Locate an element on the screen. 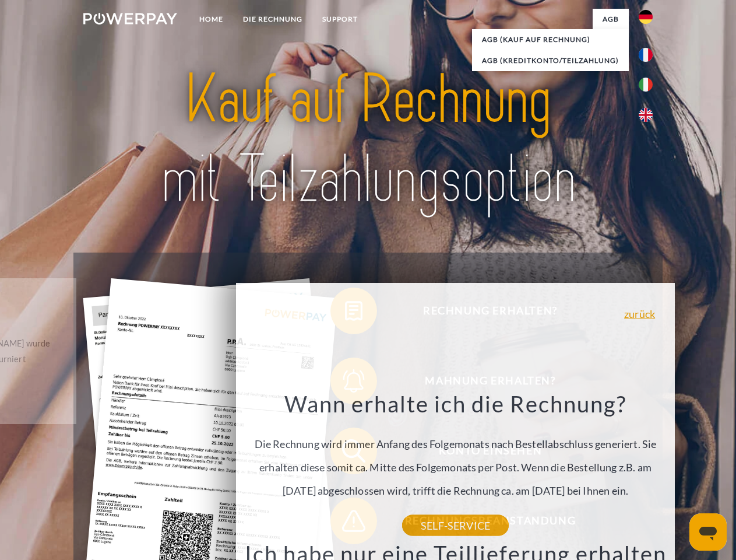 This screenshot has height=560, width=736. img: it is located at coordinates (646, 84).